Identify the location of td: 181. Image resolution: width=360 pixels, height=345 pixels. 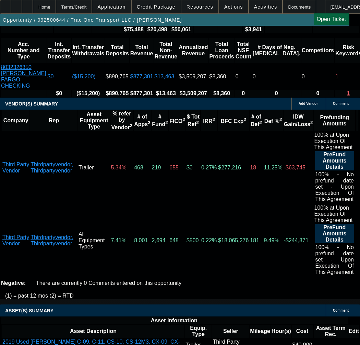
(256, 240).